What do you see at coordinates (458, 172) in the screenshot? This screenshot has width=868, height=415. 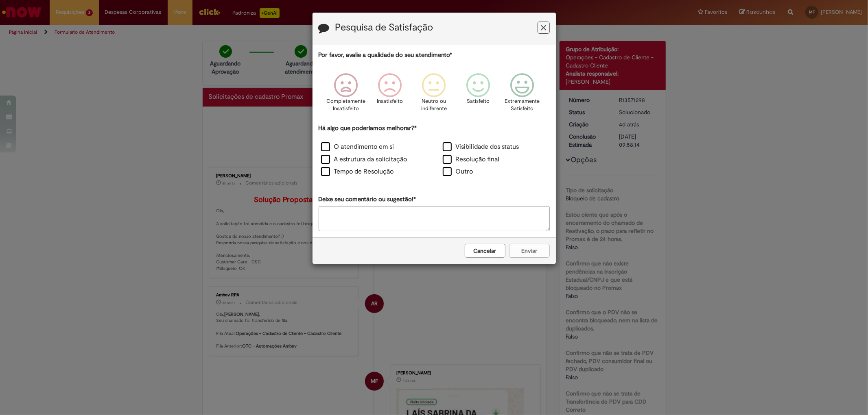 I see `label: Outro` at bounding box center [458, 172].